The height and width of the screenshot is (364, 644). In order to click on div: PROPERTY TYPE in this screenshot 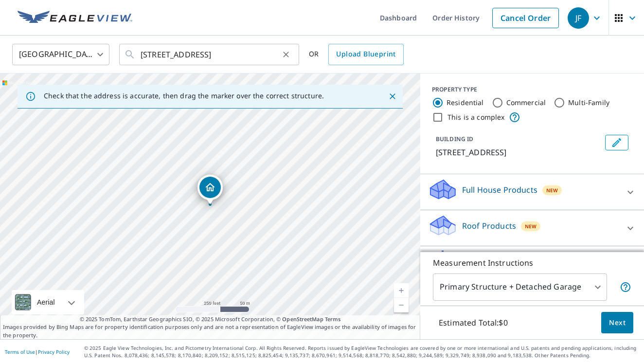, I will do `click(532, 90)`.